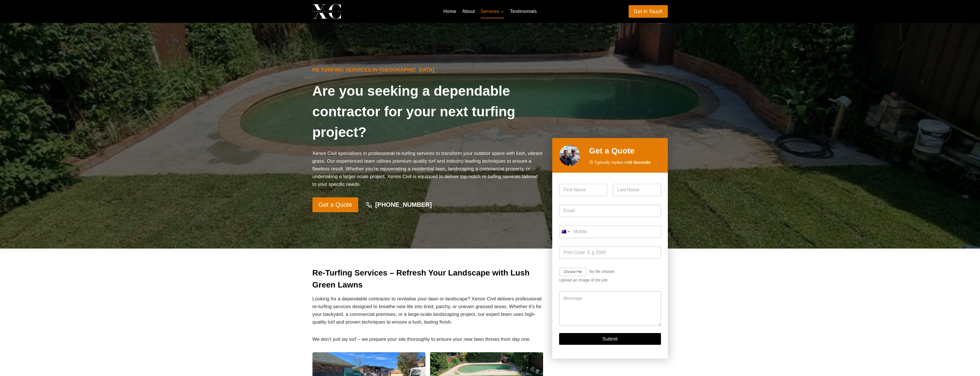 Image resolution: width=980 pixels, height=376 pixels. I want to click on a: About, so click(469, 12).